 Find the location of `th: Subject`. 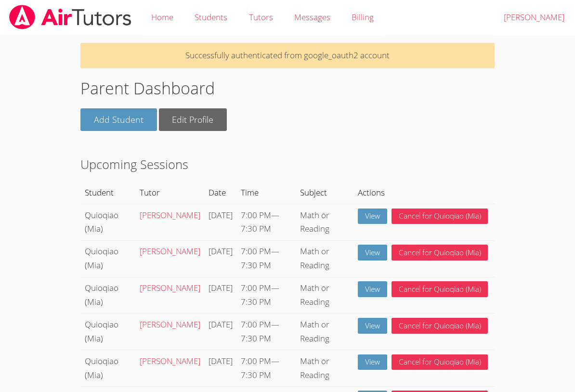

th: Subject is located at coordinates (325, 193).